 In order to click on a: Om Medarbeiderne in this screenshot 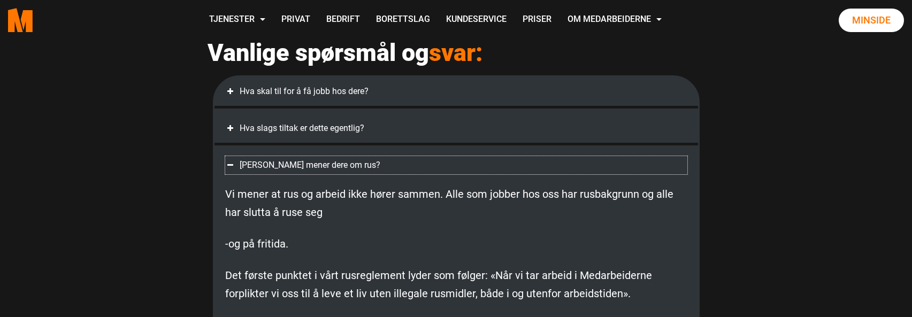, I will do `click(614, 20)`.